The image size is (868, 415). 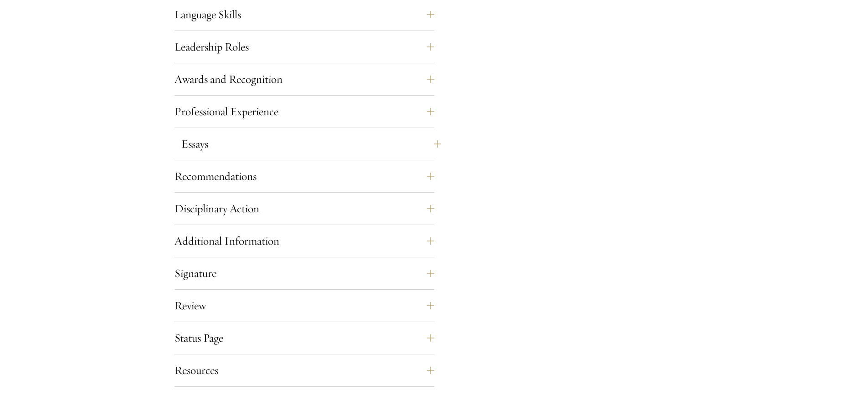 I want to click on button: Language Skills, so click(x=304, y=14).